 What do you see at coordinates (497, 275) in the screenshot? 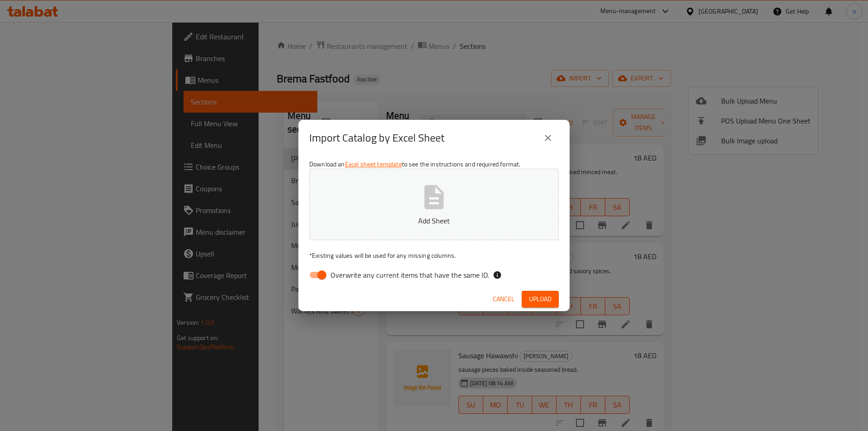
I see `svg: If the overwrite option isn't selected, then the items that match an existing ID will be ignored ...` at bounding box center [497, 275].